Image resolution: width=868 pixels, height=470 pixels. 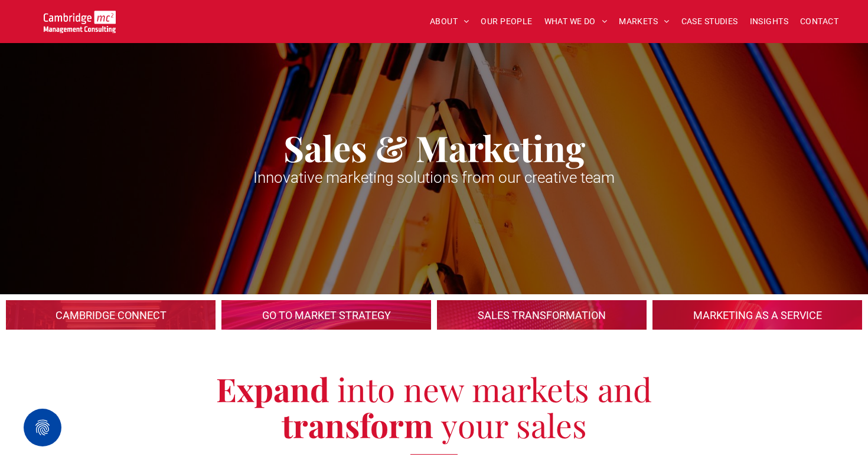 What do you see at coordinates (769, 21) in the screenshot?
I see `a: INSIGHTS` at bounding box center [769, 21].